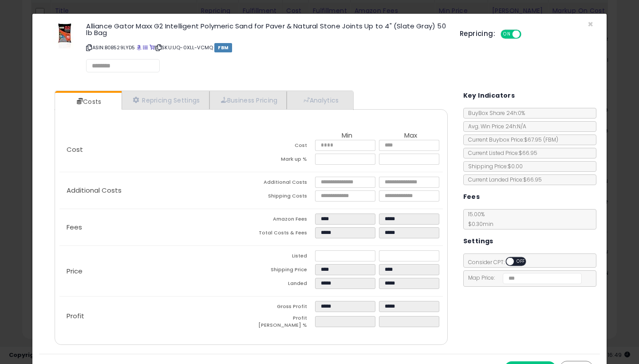  Describe the element at coordinates (494, 113) in the screenshot. I see `span: BuyBox Share 24h: 0%` at that location.